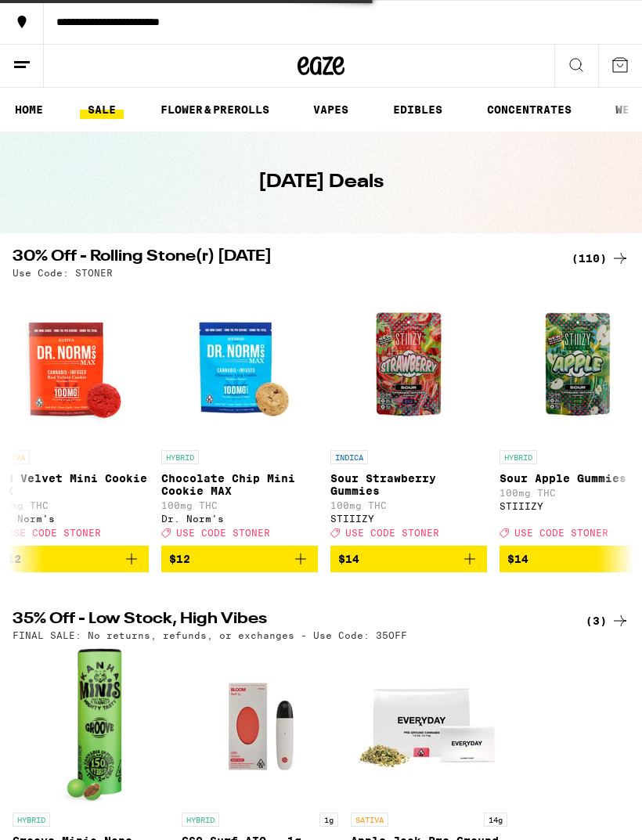  I want to click on span: Hi. Need any help?, so click(61, 17).